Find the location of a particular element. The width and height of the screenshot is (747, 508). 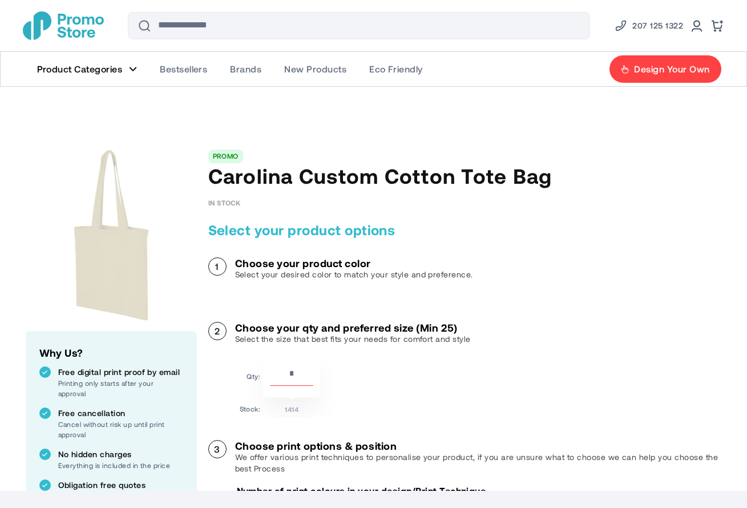

p: Cancel without risk up until print approval is located at coordinates (120, 429).